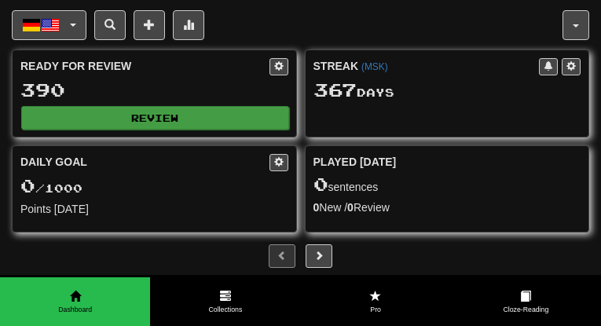 The image size is (601, 326). What do you see at coordinates (51, 188) in the screenshot?
I see `span: / 1000` at bounding box center [51, 188].